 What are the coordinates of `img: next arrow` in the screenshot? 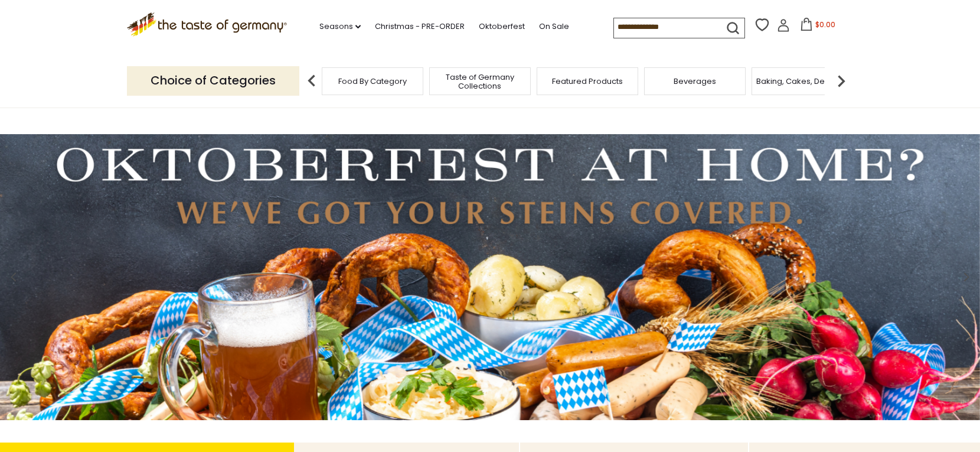 It's located at (841, 81).